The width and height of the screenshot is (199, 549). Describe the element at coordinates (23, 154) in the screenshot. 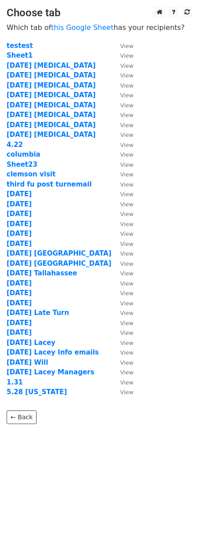

I see `strong: columbia` at that location.